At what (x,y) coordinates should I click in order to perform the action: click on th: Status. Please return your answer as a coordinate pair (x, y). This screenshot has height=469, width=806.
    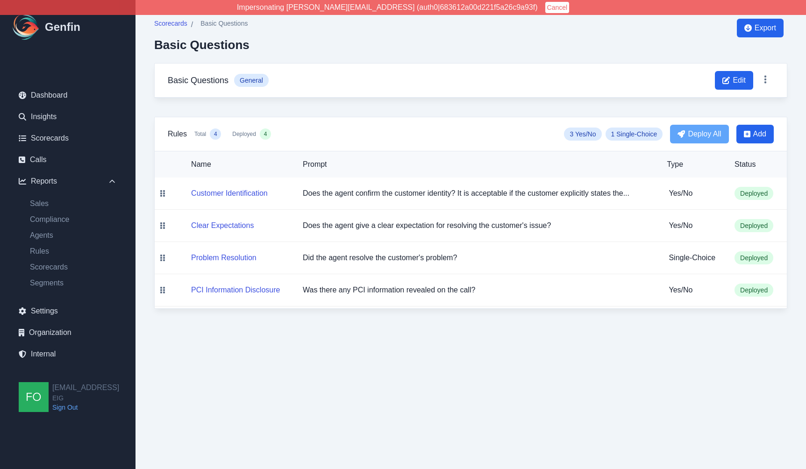
    Looking at the image, I should click on (757, 165).